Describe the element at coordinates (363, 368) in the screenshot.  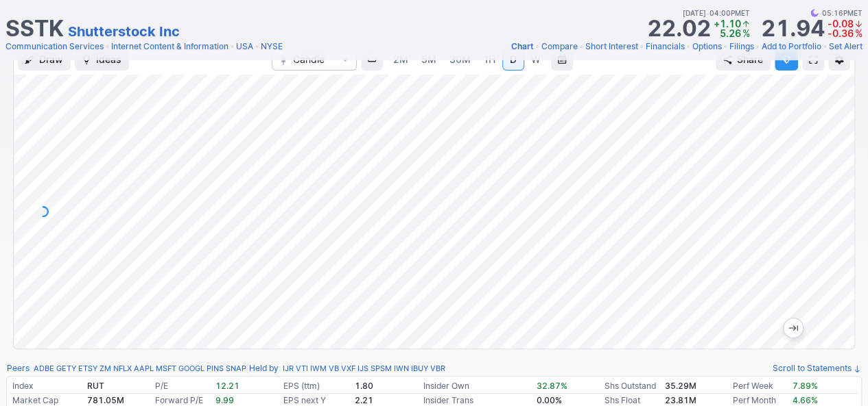
I see `a: IJS` at that location.